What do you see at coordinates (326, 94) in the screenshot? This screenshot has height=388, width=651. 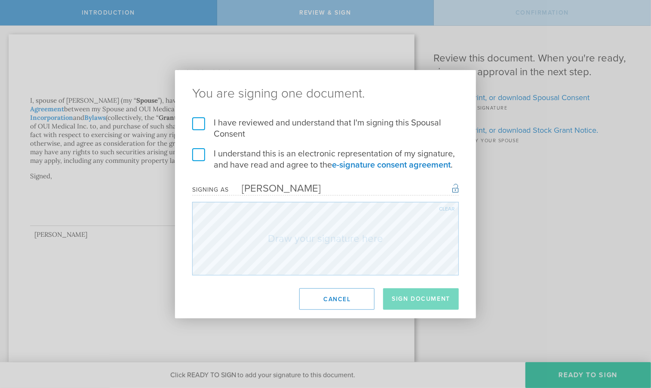 I see `ng-pluralize: You are signing one document.` at bounding box center [326, 94].